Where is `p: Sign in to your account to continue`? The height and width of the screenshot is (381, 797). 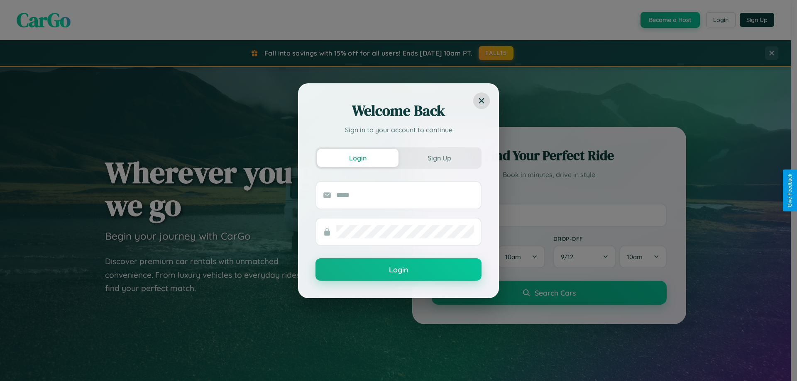
p: Sign in to your account to continue is located at coordinates (399, 130).